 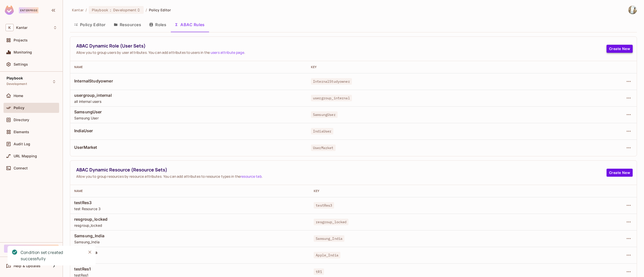 I want to click on span: Home, so click(x=18, y=96).